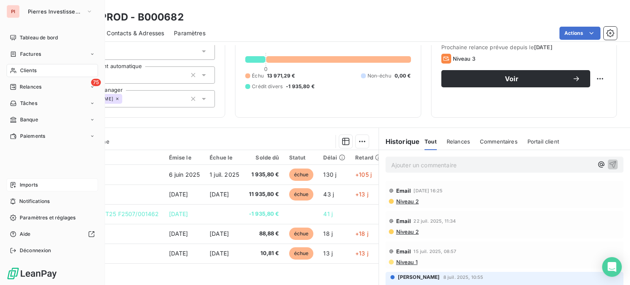  What do you see at coordinates (464, 59) in the screenshot?
I see `span: Niveau 3` at bounding box center [464, 59].